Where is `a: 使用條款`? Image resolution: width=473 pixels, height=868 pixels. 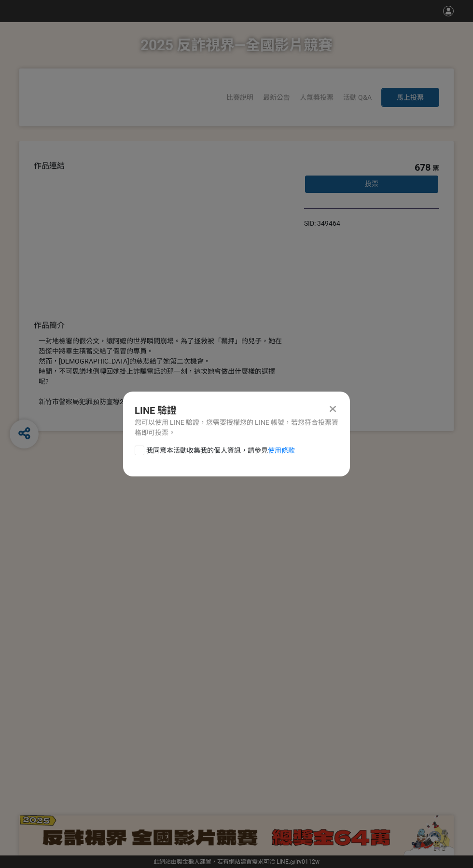 a: 使用條款 is located at coordinates (281, 450).